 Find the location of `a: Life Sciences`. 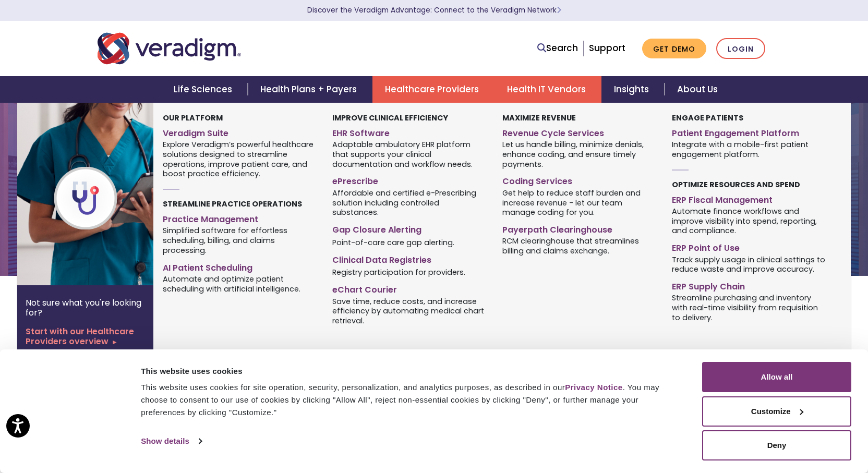

a: Life Sciences is located at coordinates (205, 89).